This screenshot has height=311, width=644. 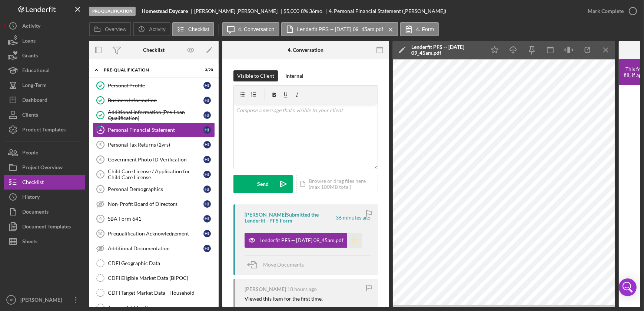 I want to click on a: Checklist, so click(x=45, y=182).